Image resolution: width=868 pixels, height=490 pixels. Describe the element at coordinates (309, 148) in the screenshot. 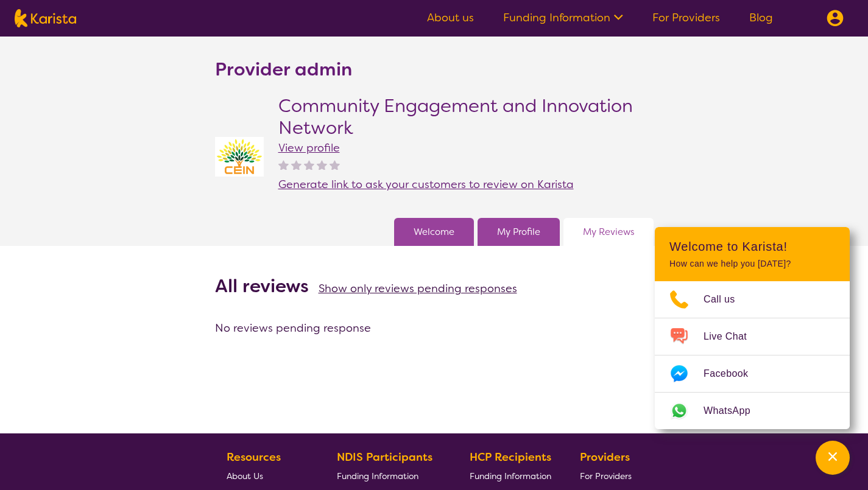

I see `span: View profile` at that location.